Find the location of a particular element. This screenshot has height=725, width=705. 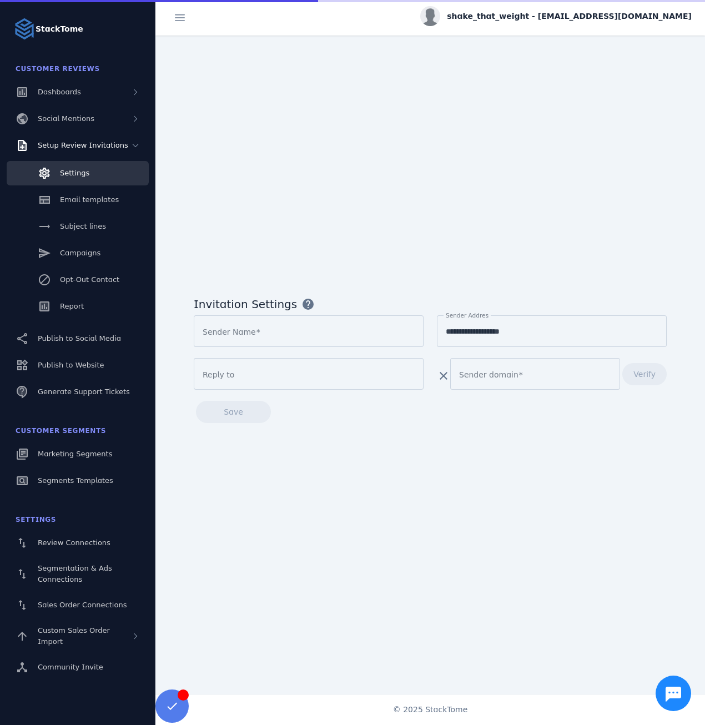

a: Review Connections is located at coordinates (78, 543).